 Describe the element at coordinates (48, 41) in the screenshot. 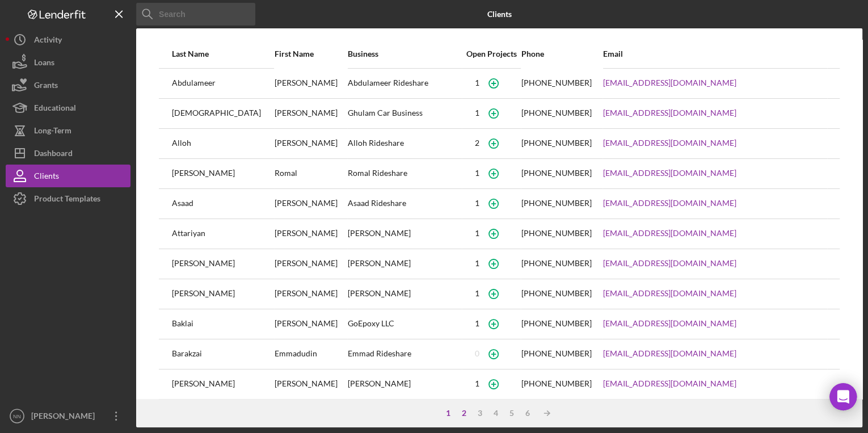

I see `div: Activity` at that location.